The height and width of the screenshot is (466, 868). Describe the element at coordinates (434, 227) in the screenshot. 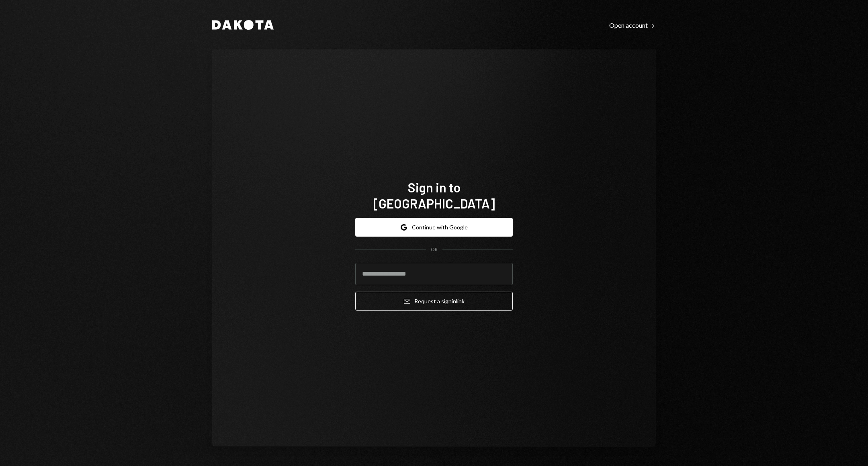

I see `button: Continue with Google` at that location.